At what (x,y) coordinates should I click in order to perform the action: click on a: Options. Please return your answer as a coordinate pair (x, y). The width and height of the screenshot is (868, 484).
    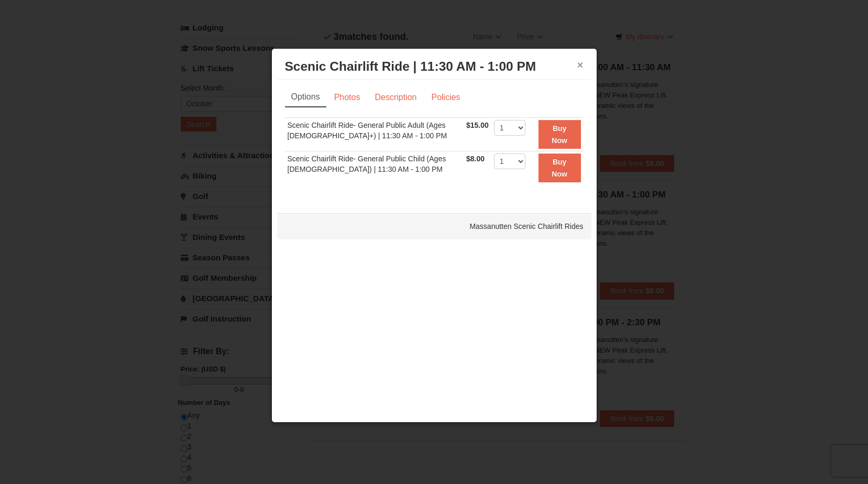
    Looking at the image, I should click on (305, 97).